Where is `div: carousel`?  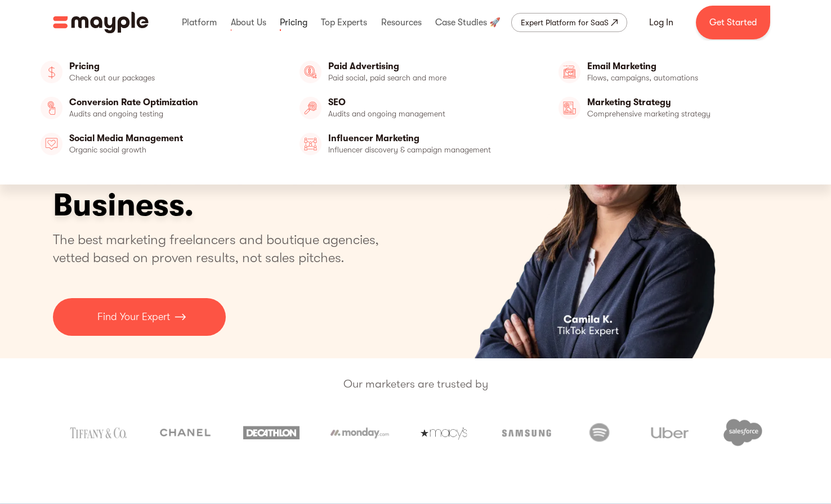 div: carousel is located at coordinates (601, 201).